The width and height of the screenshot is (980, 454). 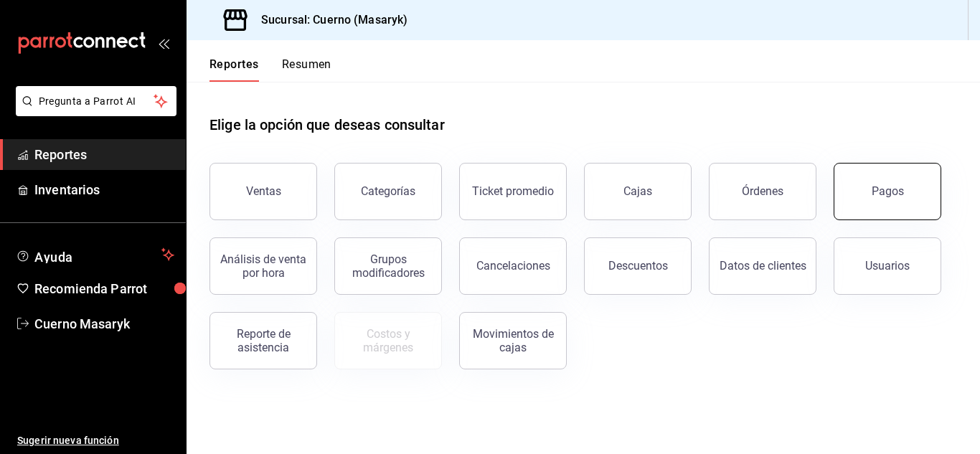 What do you see at coordinates (638, 266) in the screenshot?
I see `div: Descuentos` at bounding box center [638, 266].